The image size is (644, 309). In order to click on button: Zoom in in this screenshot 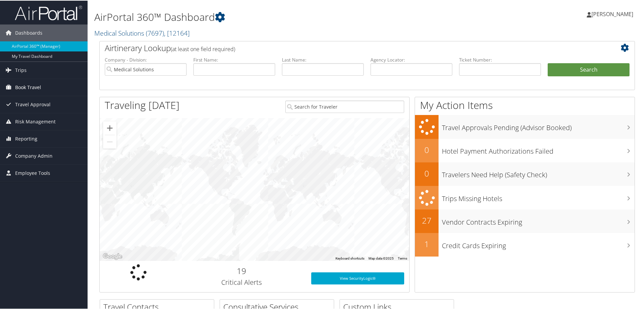, I will do `click(110, 128)`.